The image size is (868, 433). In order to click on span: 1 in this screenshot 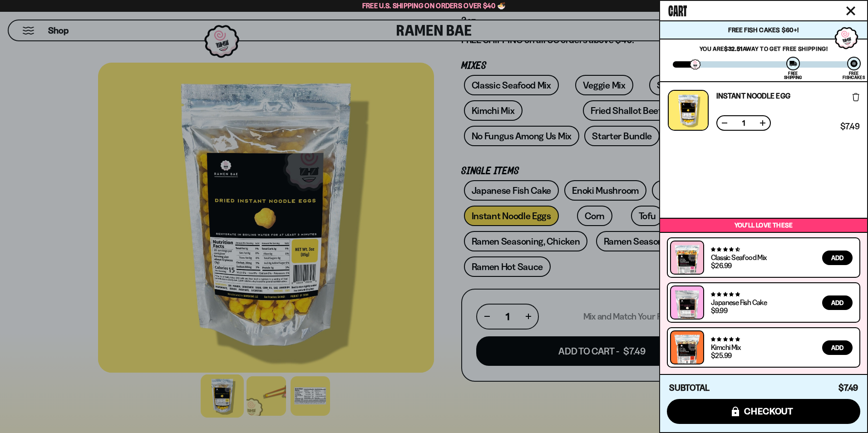, I will do `click(744, 123)`.